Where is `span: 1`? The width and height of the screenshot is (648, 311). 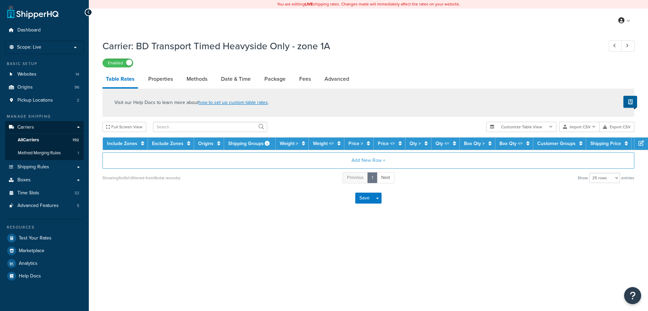 span: 1 is located at coordinates (78, 153).